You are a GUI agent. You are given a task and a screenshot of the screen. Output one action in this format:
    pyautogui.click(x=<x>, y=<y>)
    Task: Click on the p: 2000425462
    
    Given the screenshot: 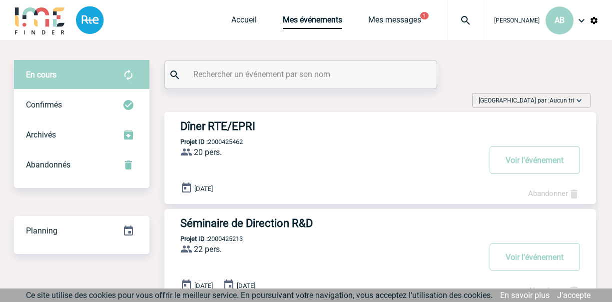 What is the action you would take?
    pyautogui.click(x=203, y=141)
    